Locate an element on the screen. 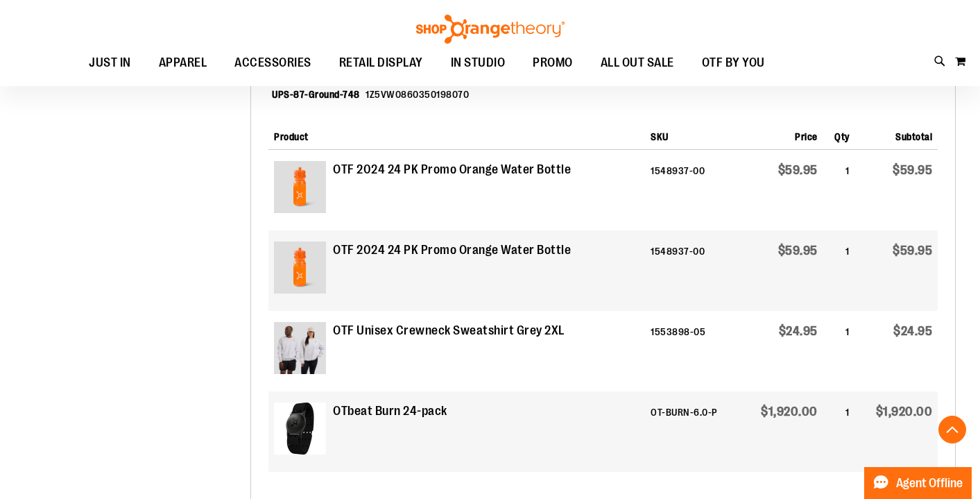 Image resolution: width=980 pixels, height=499 pixels. th: Price is located at coordinates (782, 134).